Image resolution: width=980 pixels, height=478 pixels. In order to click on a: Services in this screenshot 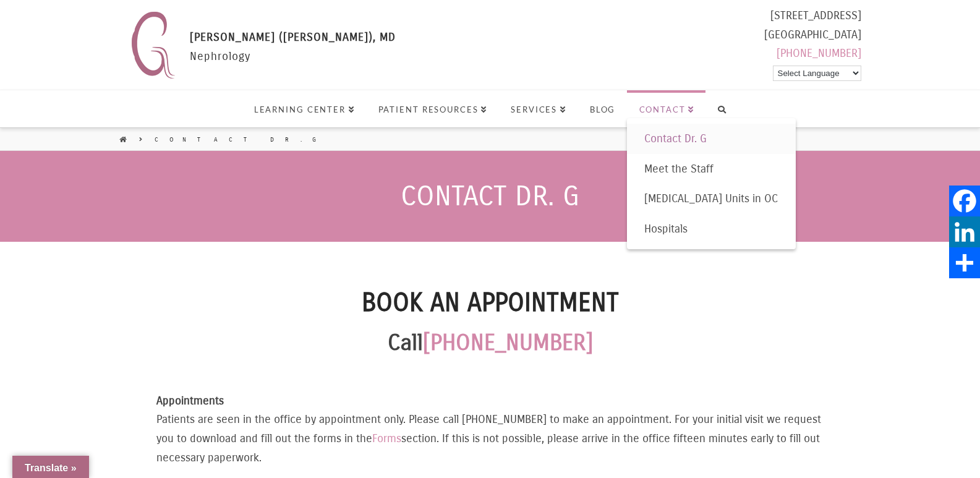, I will do `click(538, 109)`.